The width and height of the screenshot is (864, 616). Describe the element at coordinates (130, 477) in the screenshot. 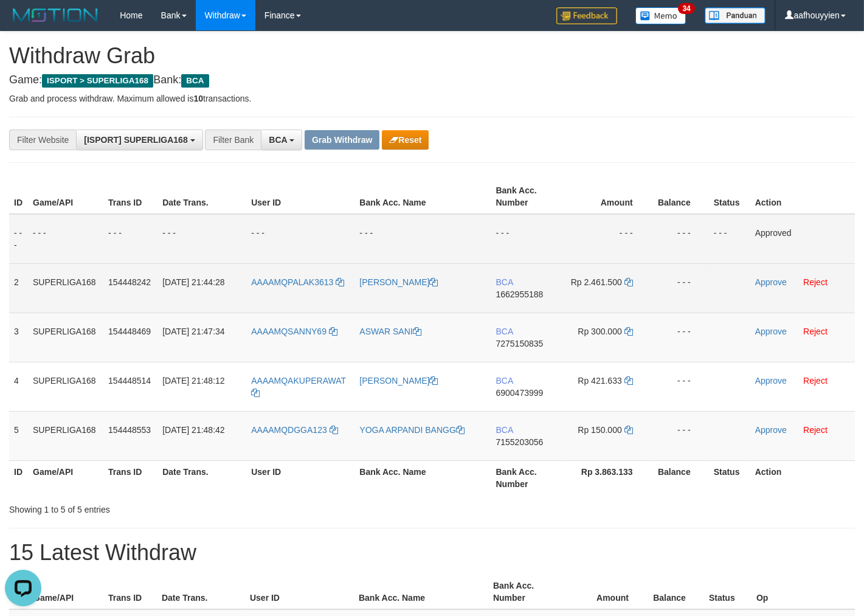

I see `th: Trans ID` at that location.